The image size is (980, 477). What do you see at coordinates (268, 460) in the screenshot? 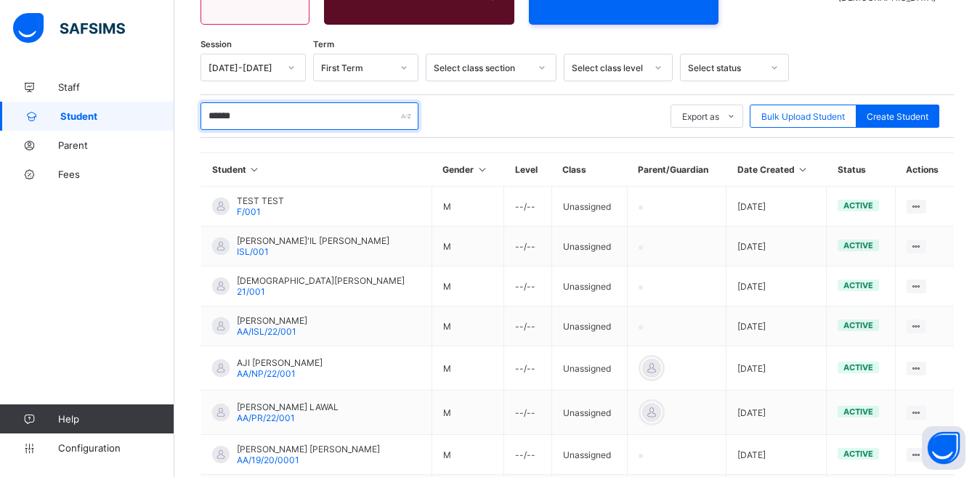
I see `span: AA/19/20/0001` at bounding box center [268, 460].